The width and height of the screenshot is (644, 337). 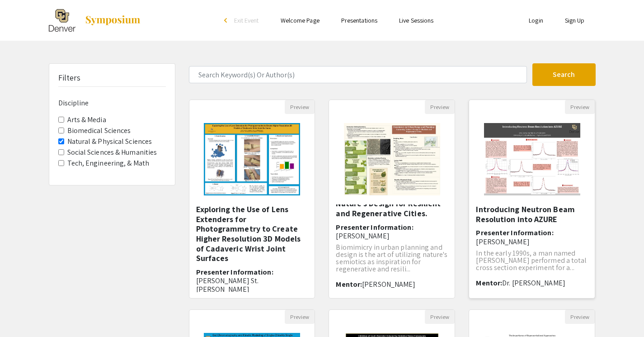 I want to click on label: Arts & Media, so click(x=87, y=120).